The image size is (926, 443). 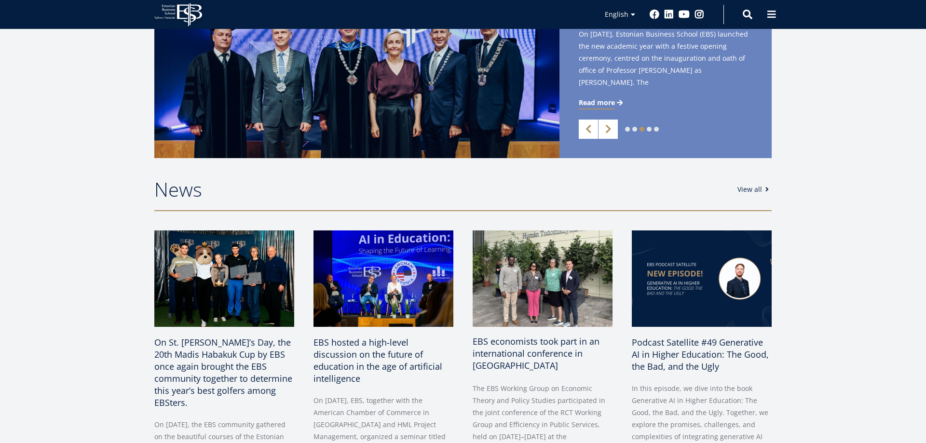 I want to click on a: Instagram, so click(x=700, y=14).